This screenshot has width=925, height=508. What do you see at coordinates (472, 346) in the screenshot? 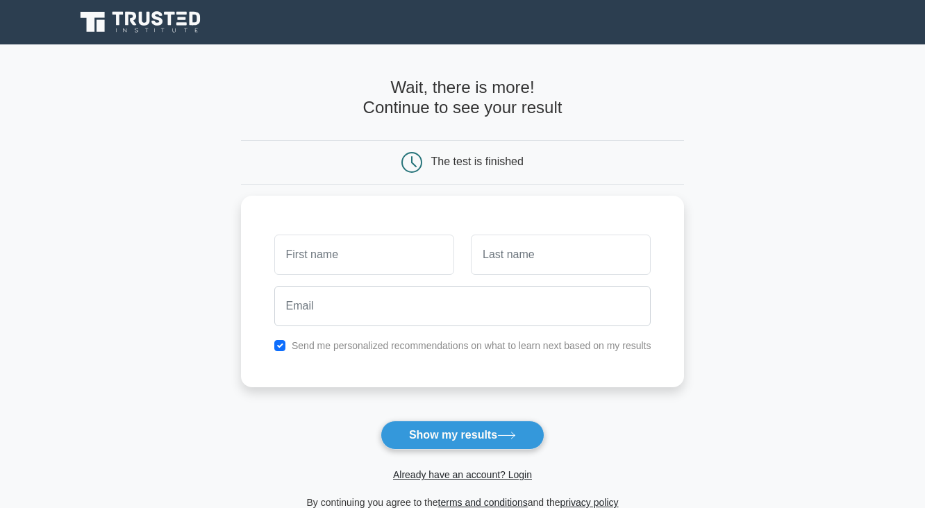
I see `label: Send me personalized recommendations on what to learn next based on my results` at bounding box center [472, 346].